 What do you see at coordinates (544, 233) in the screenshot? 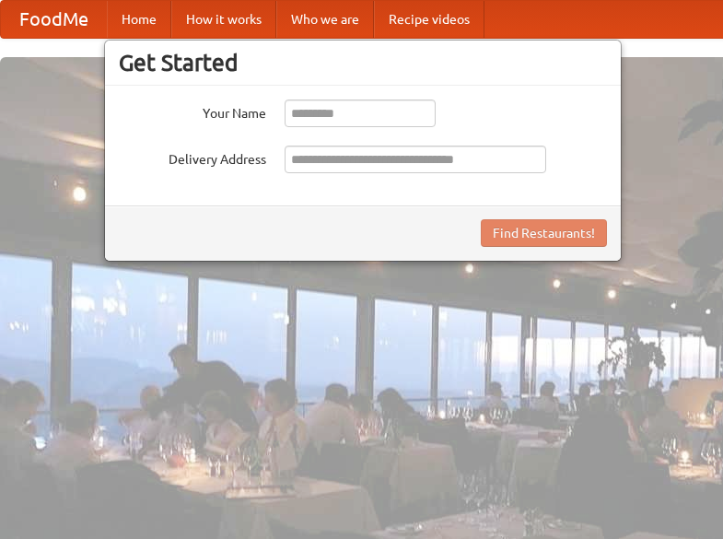
I see `button: Find Restaurants!` at bounding box center [544, 233].